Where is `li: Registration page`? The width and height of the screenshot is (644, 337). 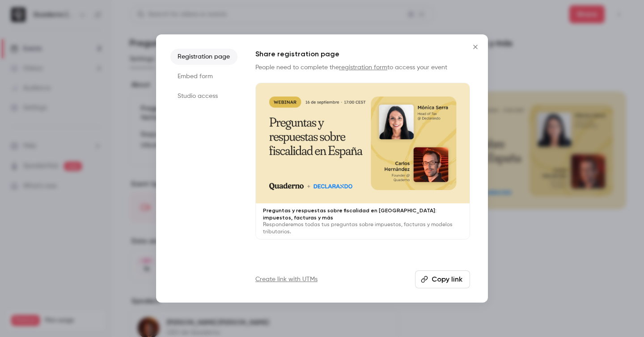
li: Registration page is located at coordinates (204, 57).